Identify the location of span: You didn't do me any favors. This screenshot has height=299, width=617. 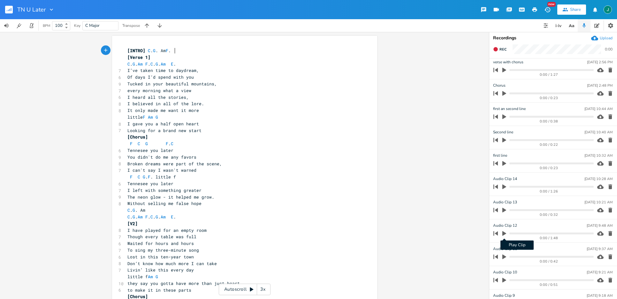
(162, 157).